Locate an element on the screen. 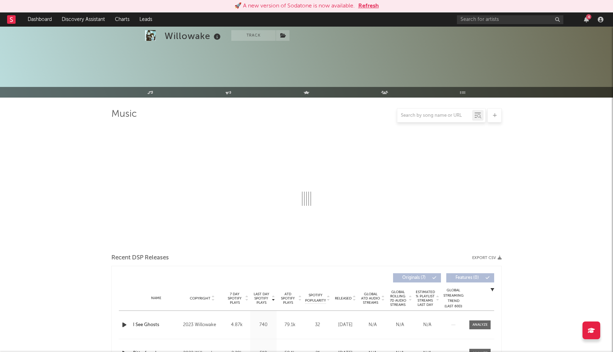 The image size is (613, 352). input: Search by song name or URL is located at coordinates (434, 116).